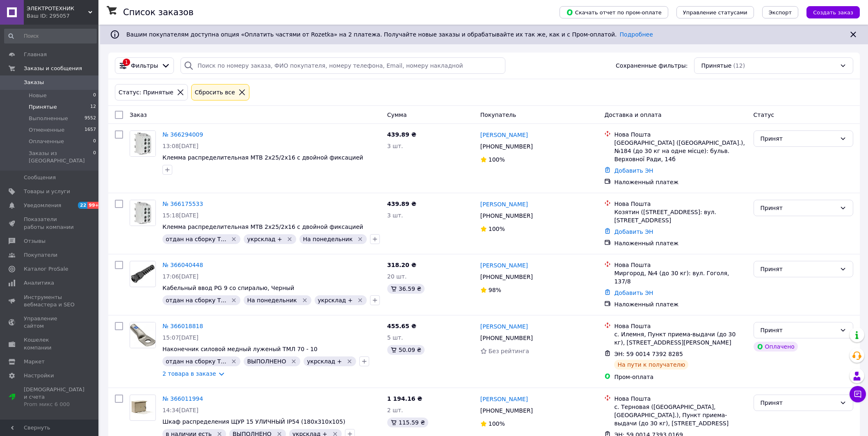 The height and width of the screenshot is (436, 868). Describe the element at coordinates (215, 92) in the screenshot. I see `div: Сбросить все` at that location.